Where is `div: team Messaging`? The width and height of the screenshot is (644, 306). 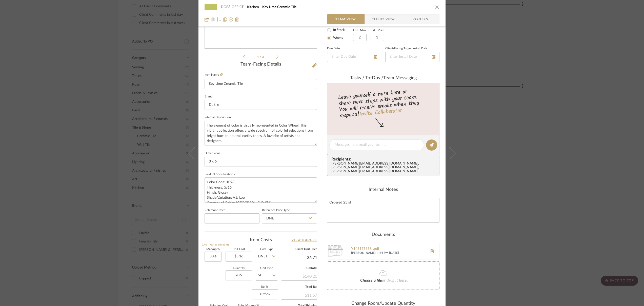 div: team Messaging is located at coordinates (384, 78).